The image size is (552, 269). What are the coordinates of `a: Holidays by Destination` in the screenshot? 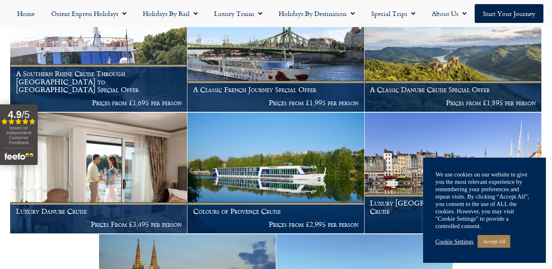 It's located at (317, 14).